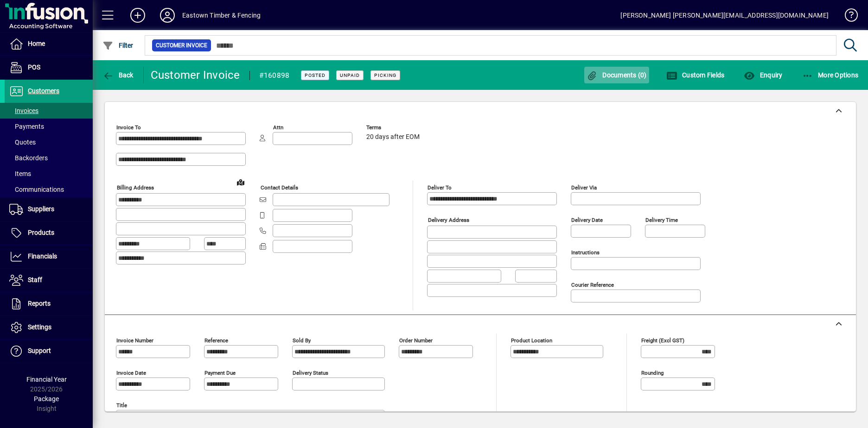  Describe the element at coordinates (652, 373) in the screenshot. I see `mat-label: Rounding` at that location.